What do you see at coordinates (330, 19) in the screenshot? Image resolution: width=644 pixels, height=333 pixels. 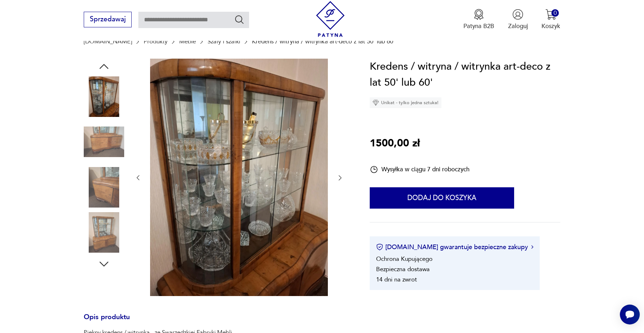 I see `img: Patyna - sklep z meblami i dekoracjami vintage` at bounding box center [330, 19].